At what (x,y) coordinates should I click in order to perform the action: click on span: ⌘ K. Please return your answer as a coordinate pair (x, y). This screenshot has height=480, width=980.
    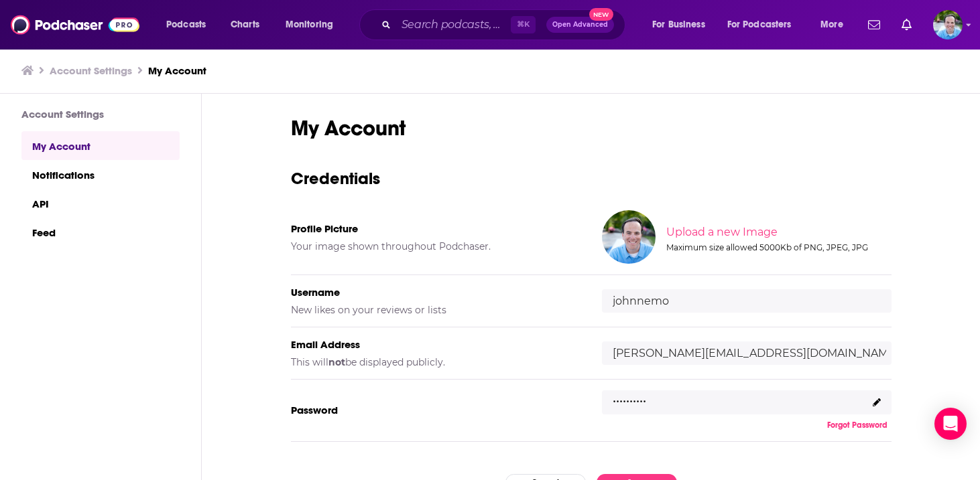
    Looking at the image, I should click on (523, 25).